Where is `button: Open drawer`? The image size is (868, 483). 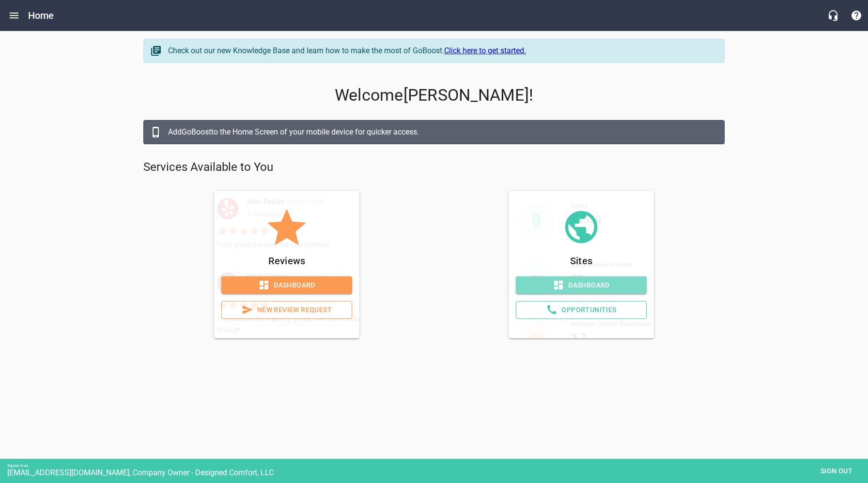
button: Open drawer is located at coordinates (14, 15).